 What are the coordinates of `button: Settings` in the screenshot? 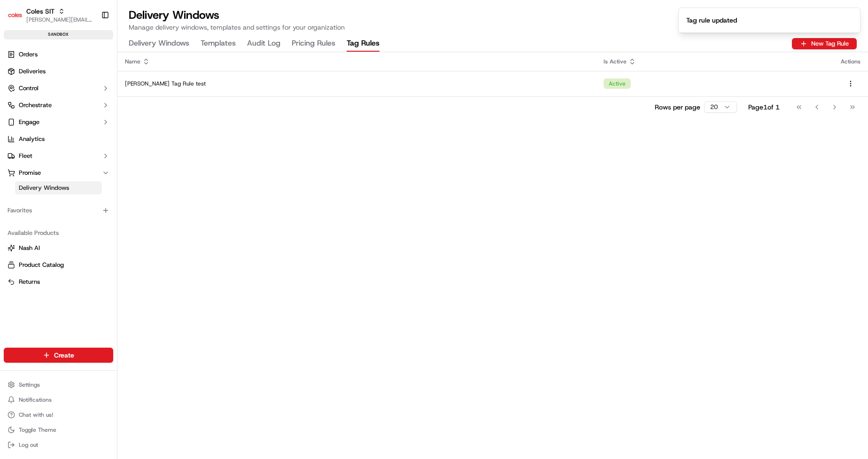 It's located at (58, 385).